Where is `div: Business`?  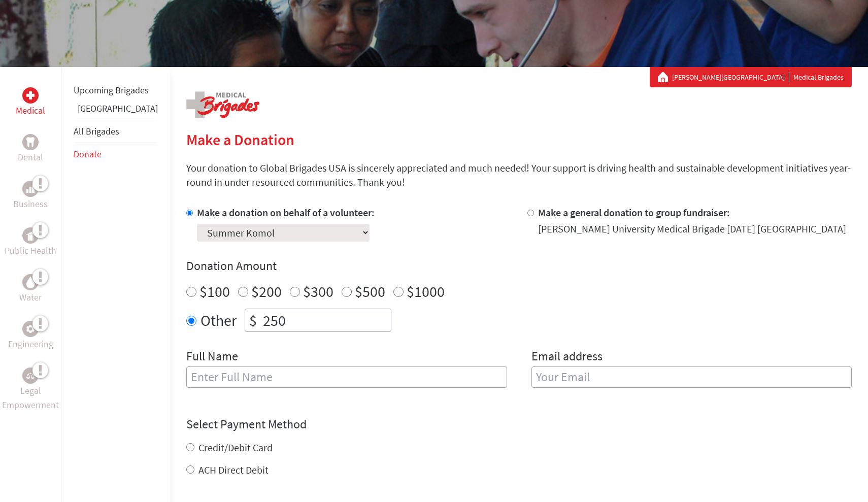
div: Business is located at coordinates (30, 188).